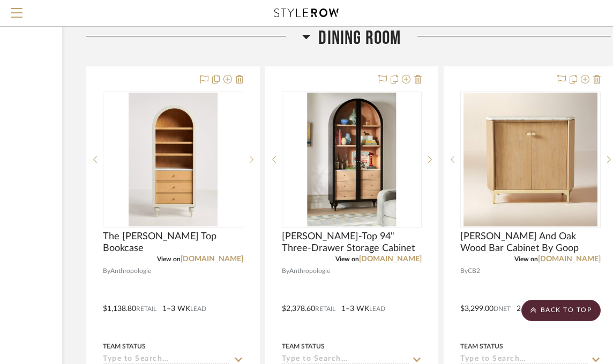 This screenshot has width=613, height=364. I want to click on scroll-to-top-button: BACK TO TOP, so click(561, 310).